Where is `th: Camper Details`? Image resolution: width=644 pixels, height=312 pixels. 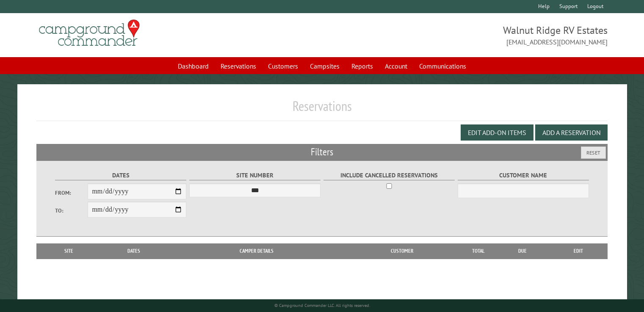
th: Camper Details is located at coordinates (257, 251).